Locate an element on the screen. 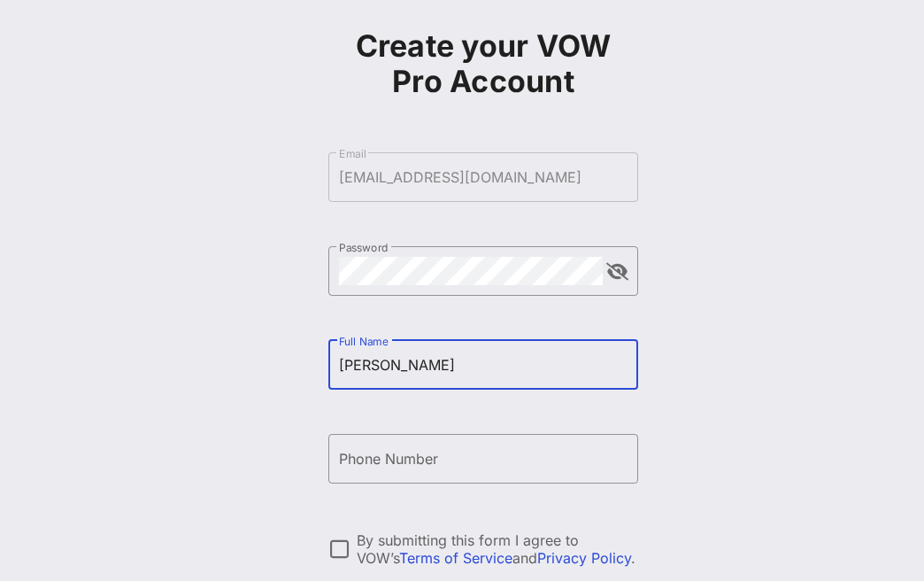  div: By submitting this form I agree to VOW’s and . is located at coordinates (498, 549).